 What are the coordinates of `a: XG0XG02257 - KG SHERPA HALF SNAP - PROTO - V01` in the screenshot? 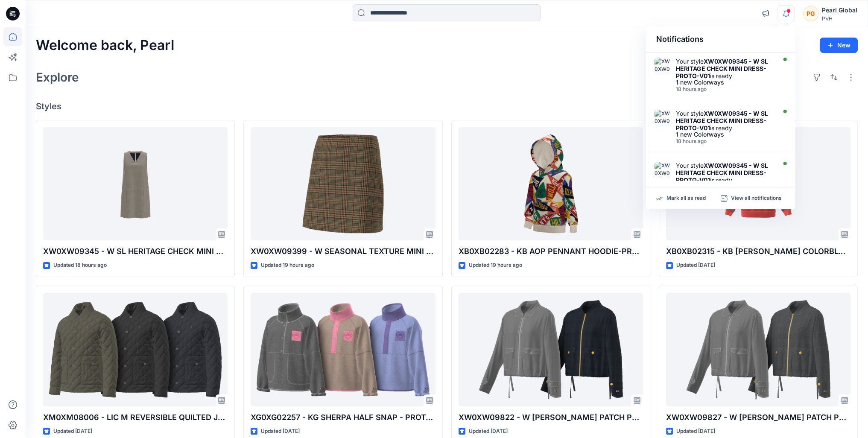 It's located at (343, 349).